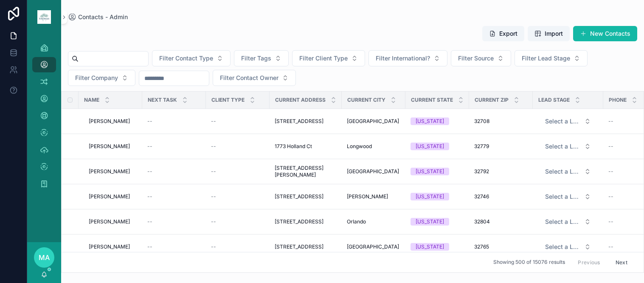  Describe the element at coordinates (501, 247) in the screenshot. I see `a: 32765` at that location.